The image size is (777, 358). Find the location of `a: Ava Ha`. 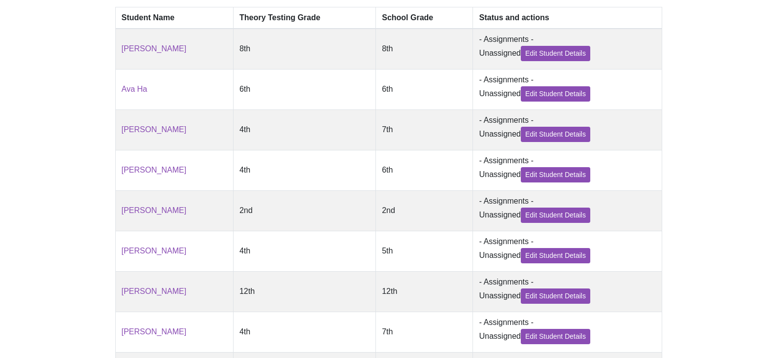

a: Ava Ha is located at coordinates (134, 89).